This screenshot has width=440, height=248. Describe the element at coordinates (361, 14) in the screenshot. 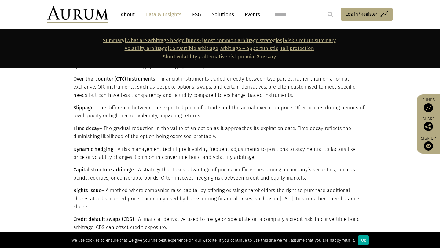

I see `span: Log in/Register` at that location.